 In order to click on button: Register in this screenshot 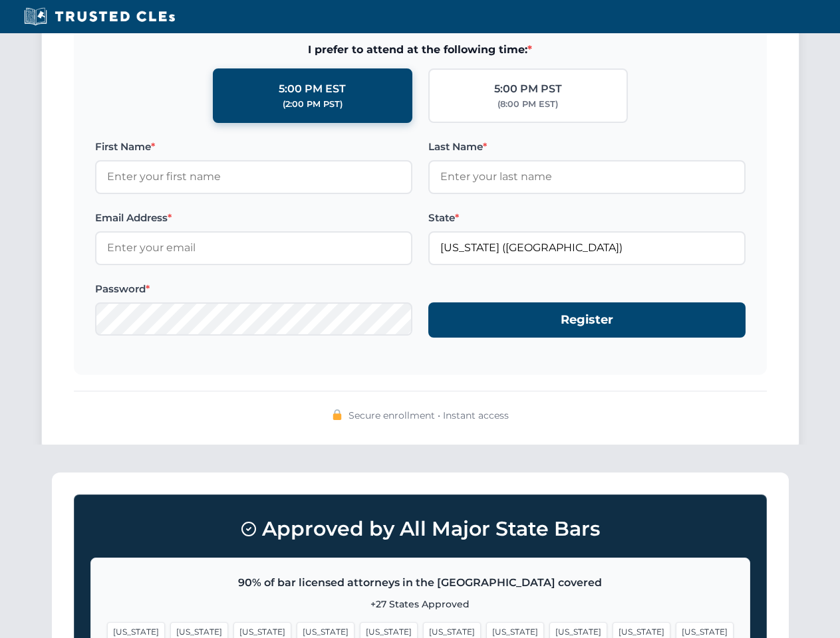, I will do `click(586, 320)`.